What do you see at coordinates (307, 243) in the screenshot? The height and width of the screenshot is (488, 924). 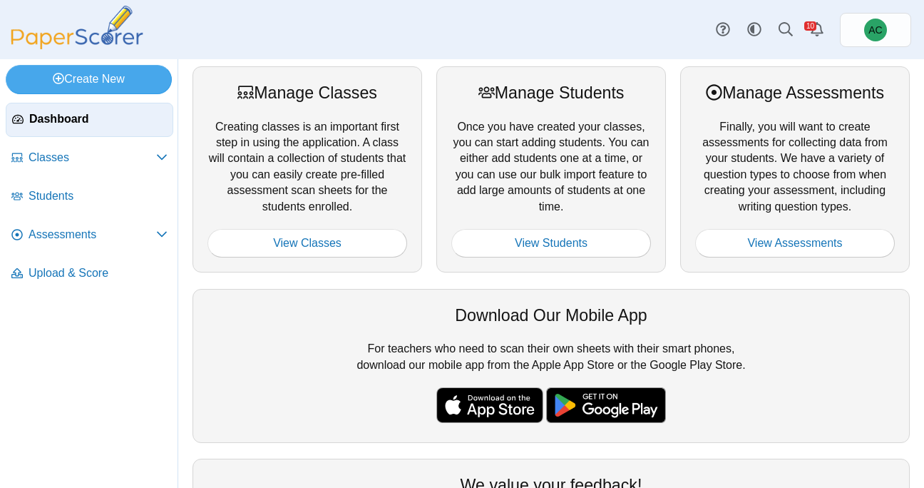 I see `a: View Classes` at bounding box center [307, 243].